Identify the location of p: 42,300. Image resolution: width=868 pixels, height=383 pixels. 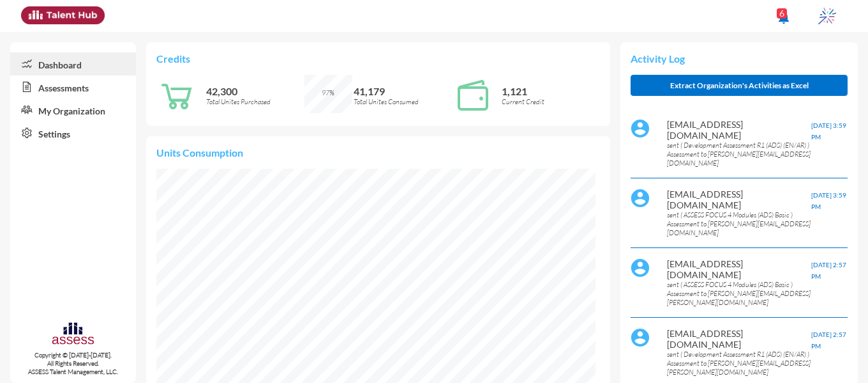
(255, 91).